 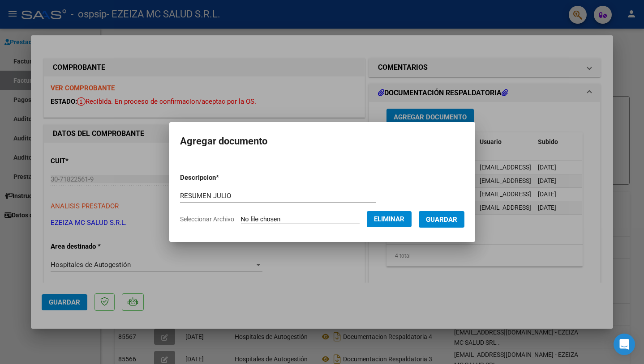 What do you see at coordinates (207, 219) in the screenshot?
I see `span: Seleccionar Archivo` at bounding box center [207, 219].